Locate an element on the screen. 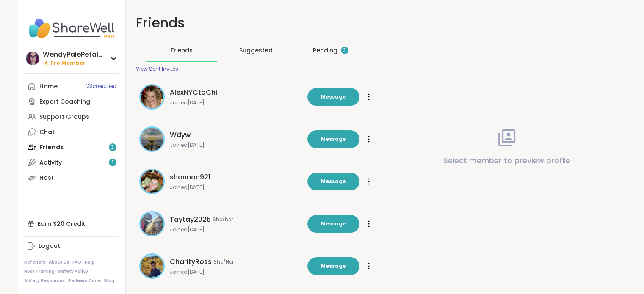 The height and width of the screenshot is (294, 644). div: Earn $20 Credit is located at coordinates (71, 224).